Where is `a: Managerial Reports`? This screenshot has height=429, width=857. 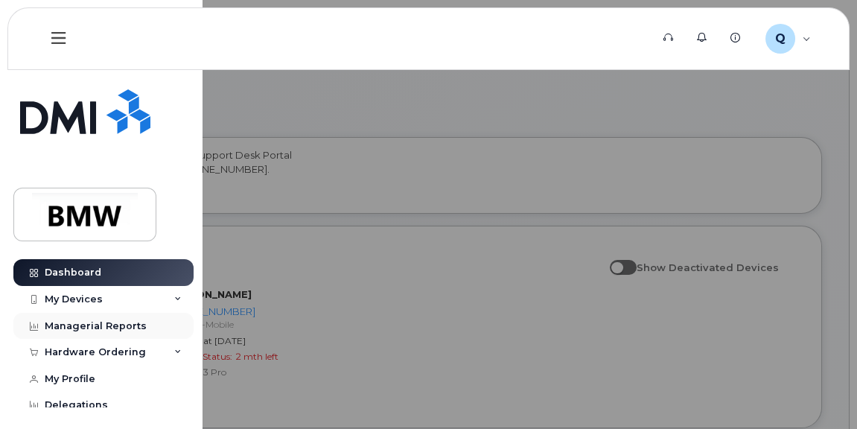
a: Managerial Reports is located at coordinates (103, 326).